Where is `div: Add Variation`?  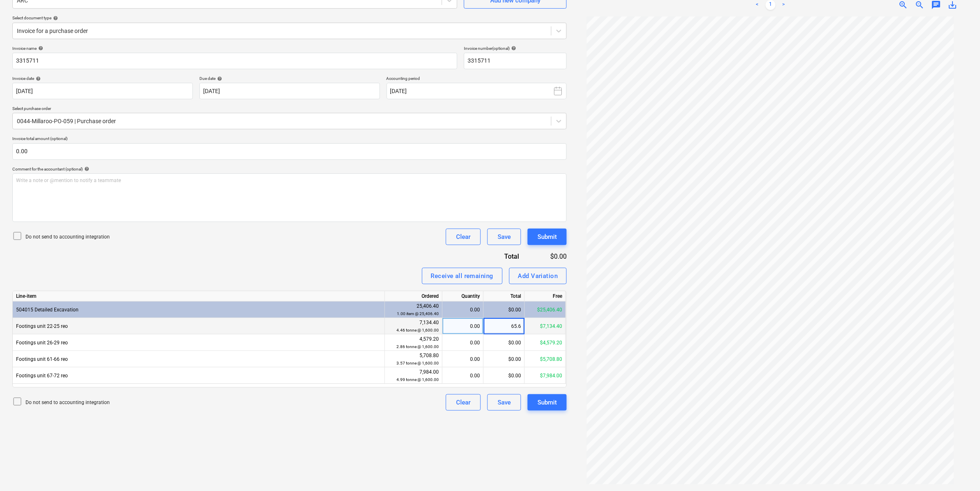 div: Add Variation is located at coordinates (538, 276).